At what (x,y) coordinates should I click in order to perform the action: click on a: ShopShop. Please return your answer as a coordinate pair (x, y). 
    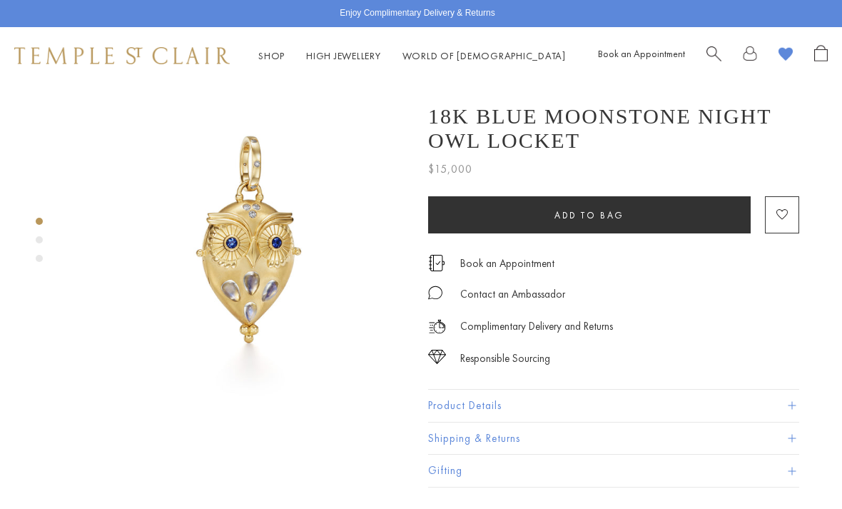
    Looking at the image, I should click on (271, 56).